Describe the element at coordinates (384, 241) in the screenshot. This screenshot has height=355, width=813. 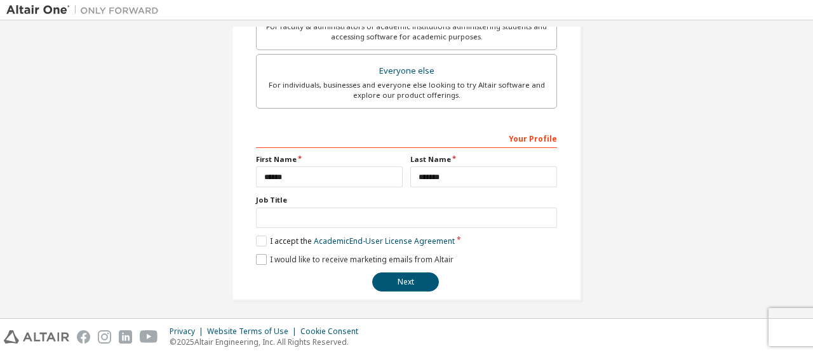
I see `a: Academic End-User License Agreement` at that location.